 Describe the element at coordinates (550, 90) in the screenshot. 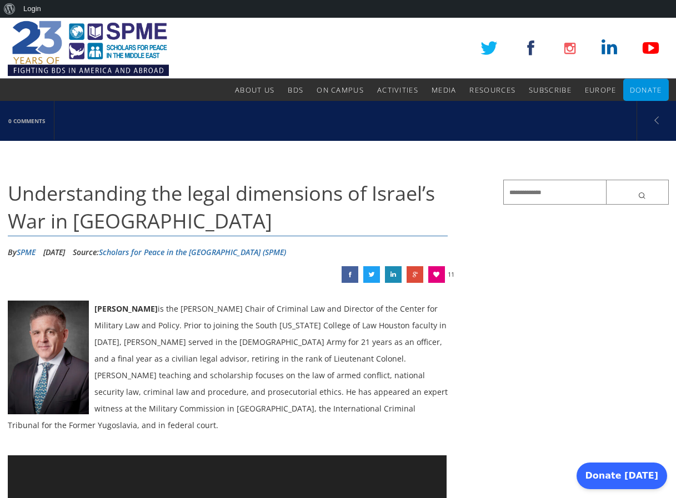

I see `a: Subscribe` at that location.